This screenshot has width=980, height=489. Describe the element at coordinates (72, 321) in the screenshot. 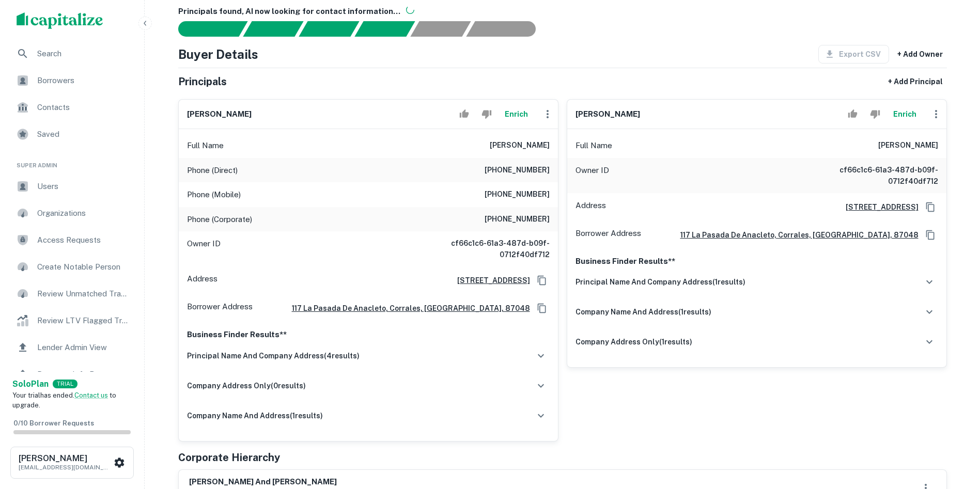

I see `a: Review LTV Flagged Transactions` at that location.